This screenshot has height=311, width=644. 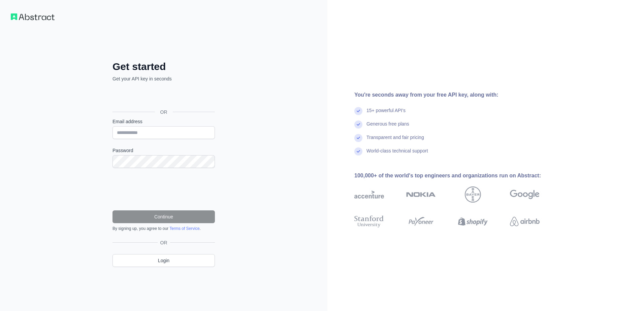 What do you see at coordinates (164, 260) in the screenshot?
I see `a: Login` at bounding box center [164, 260].